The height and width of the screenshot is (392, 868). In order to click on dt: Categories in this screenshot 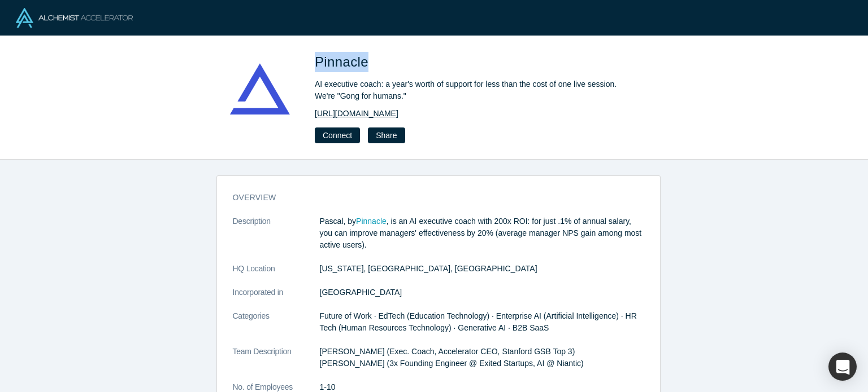, I will do `click(277, 328)`.